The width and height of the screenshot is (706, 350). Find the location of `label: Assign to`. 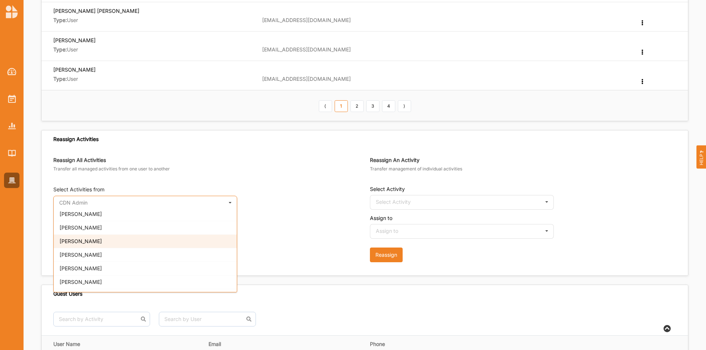

label: Assign to is located at coordinates (523, 218).